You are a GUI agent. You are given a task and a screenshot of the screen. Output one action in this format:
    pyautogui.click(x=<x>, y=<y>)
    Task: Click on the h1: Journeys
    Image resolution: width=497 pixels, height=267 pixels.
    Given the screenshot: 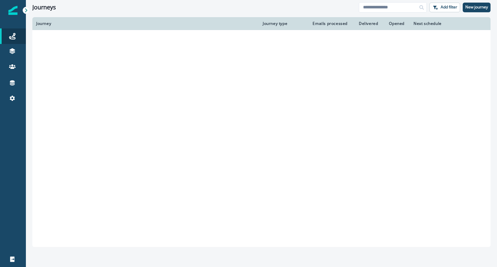 What is the action you would take?
    pyautogui.click(x=44, y=7)
    